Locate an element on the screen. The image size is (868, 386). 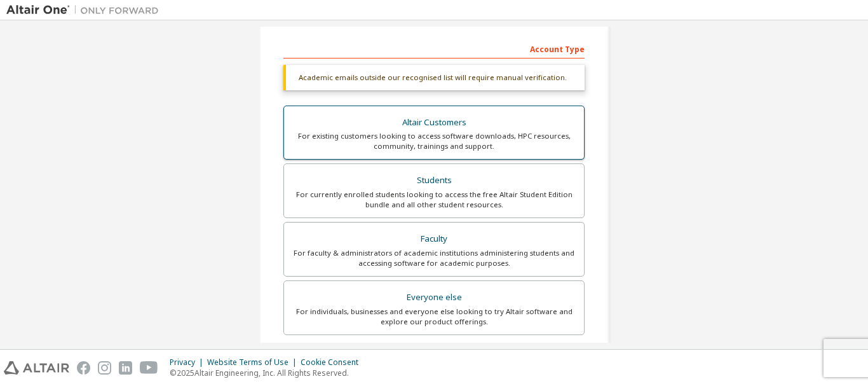
p: © 2025 Altair Engineering, Inc. All Rights Reserved. is located at coordinates (267, 373).